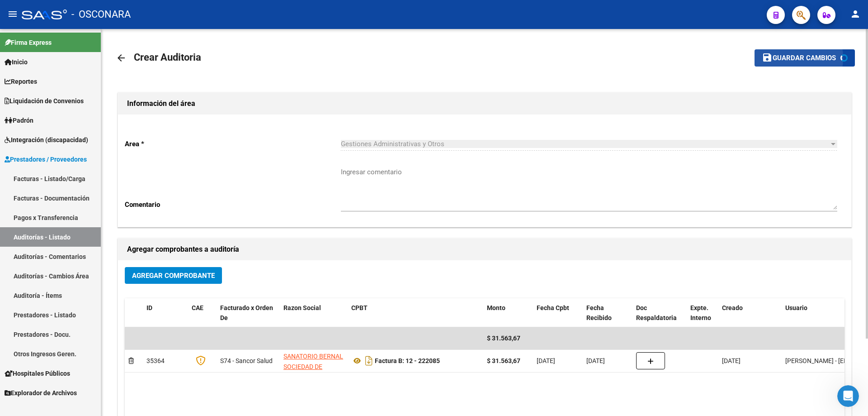 Image resolution: width=868 pixels, height=416 pixels. What do you see at coordinates (40, 393) in the screenshot?
I see `span: Explorador de Archivos` at bounding box center [40, 393].